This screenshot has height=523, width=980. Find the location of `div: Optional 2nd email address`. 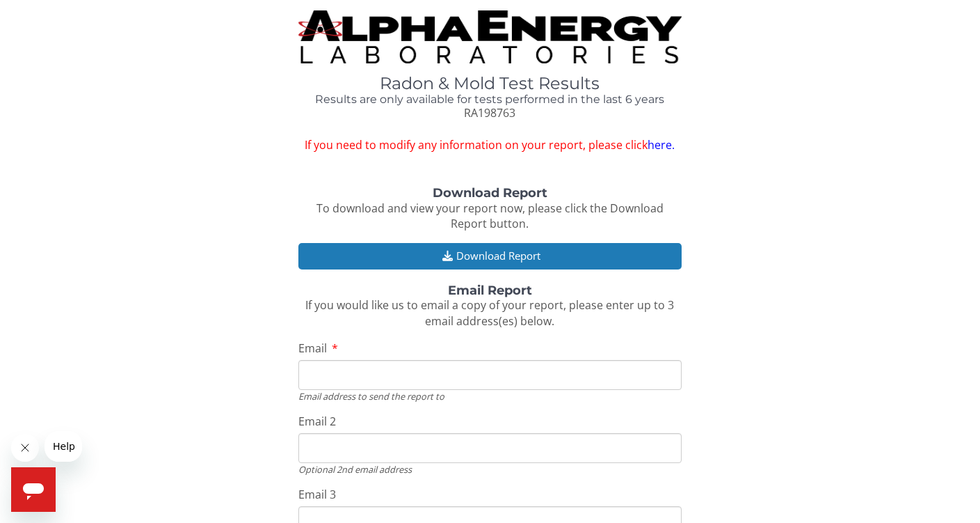

div: Optional 2nd email address is located at coordinates (491, 469).